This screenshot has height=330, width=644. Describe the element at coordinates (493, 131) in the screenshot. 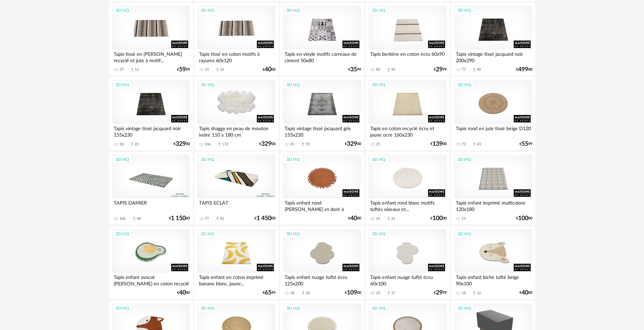

I see `div: Tapis rond en jute tissé beige D120` at that location.